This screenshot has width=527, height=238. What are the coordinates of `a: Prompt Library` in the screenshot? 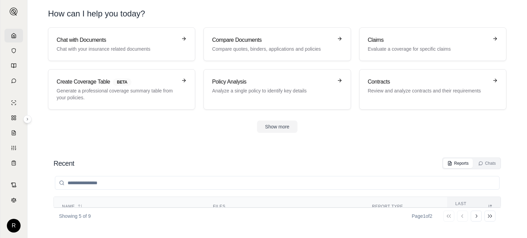 It's located at (14, 66).